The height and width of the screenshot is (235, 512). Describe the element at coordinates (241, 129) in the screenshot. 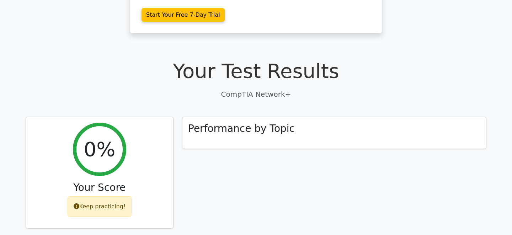

I see `h3: Performance by Topic` at that location.